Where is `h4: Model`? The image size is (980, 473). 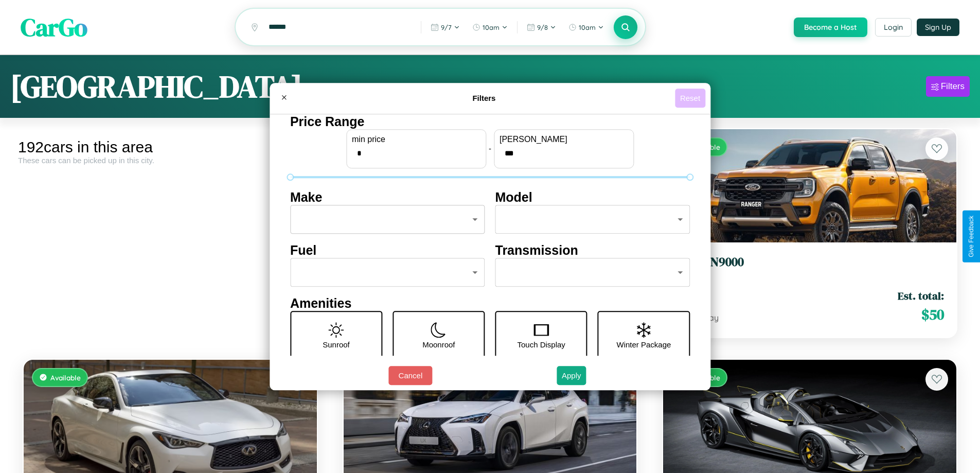
h4: Model is located at coordinates (593, 197).